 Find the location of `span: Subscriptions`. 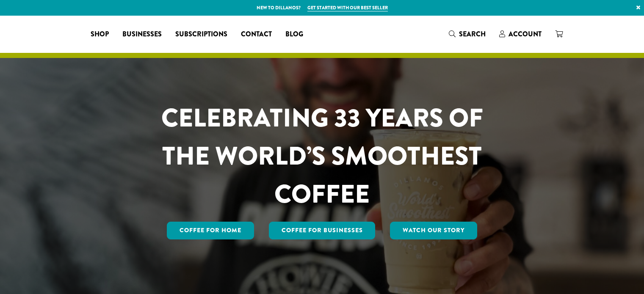

span: Subscriptions is located at coordinates (201, 34).